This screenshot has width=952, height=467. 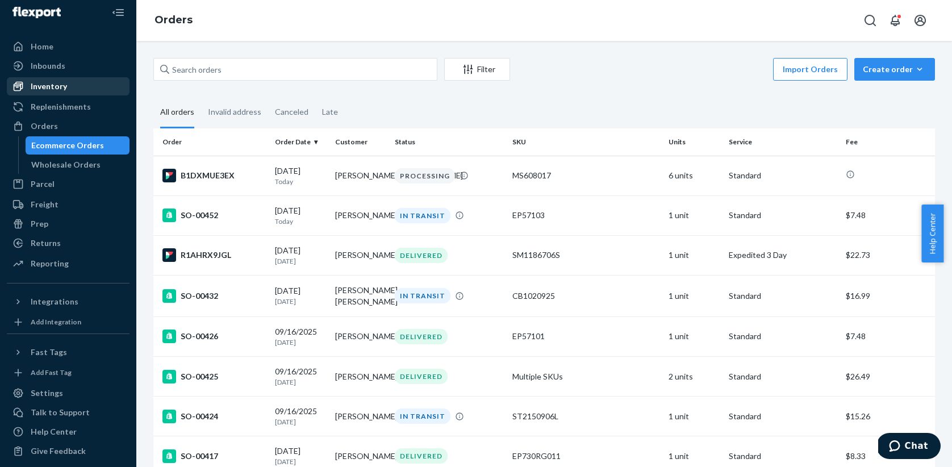 What do you see at coordinates (932, 234) in the screenshot?
I see `span: Help Center` at bounding box center [932, 234].